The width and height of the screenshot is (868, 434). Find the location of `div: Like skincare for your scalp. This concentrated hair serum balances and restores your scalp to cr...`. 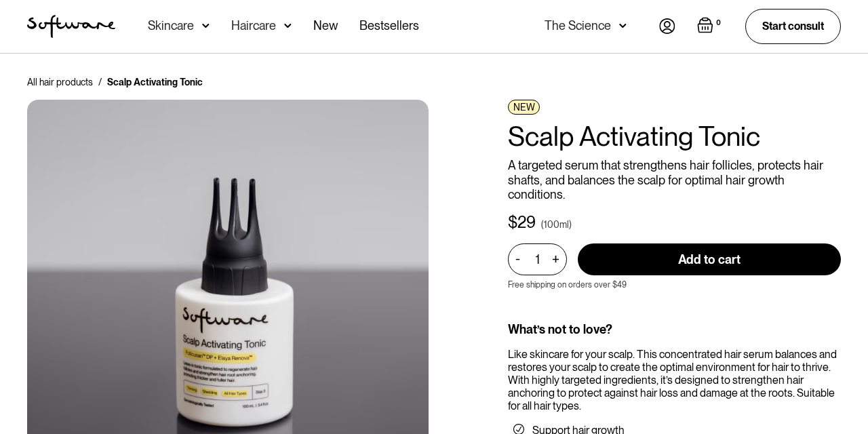

div: Like skincare for your scalp. This concentrated hair serum balances and restores your scalp to cr... is located at coordinates (674, 381).